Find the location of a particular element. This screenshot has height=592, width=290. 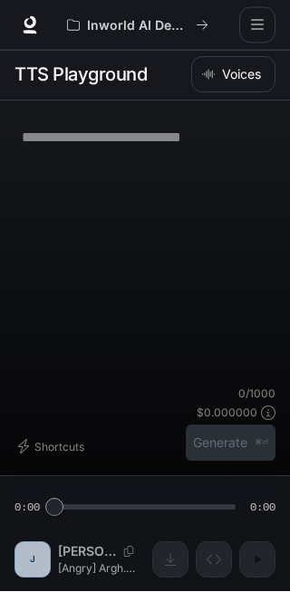

p: Inworld AI Demos is located at coordinates (138, 25).